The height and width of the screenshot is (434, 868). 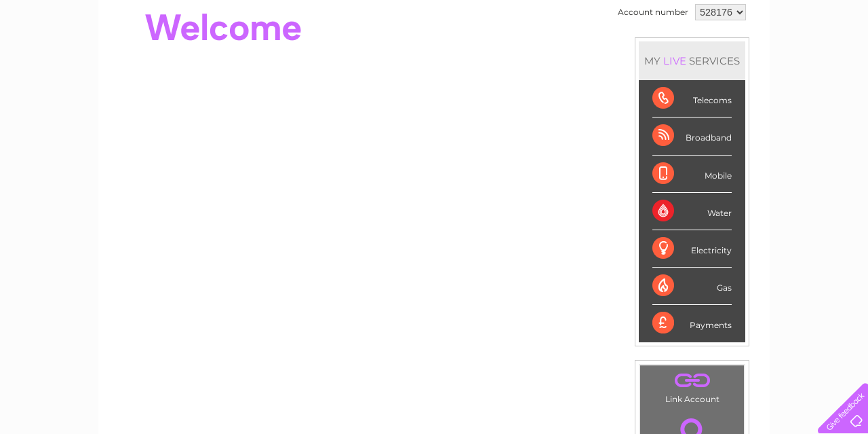 What do you see at coordinates (691, 174) in the screenshot?
I see `div: Mobile` at bounding box center [691, 174].